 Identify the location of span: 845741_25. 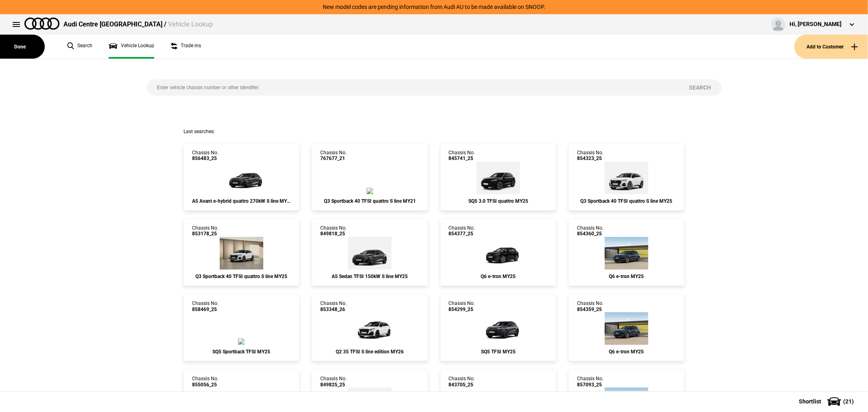
(462, 159).